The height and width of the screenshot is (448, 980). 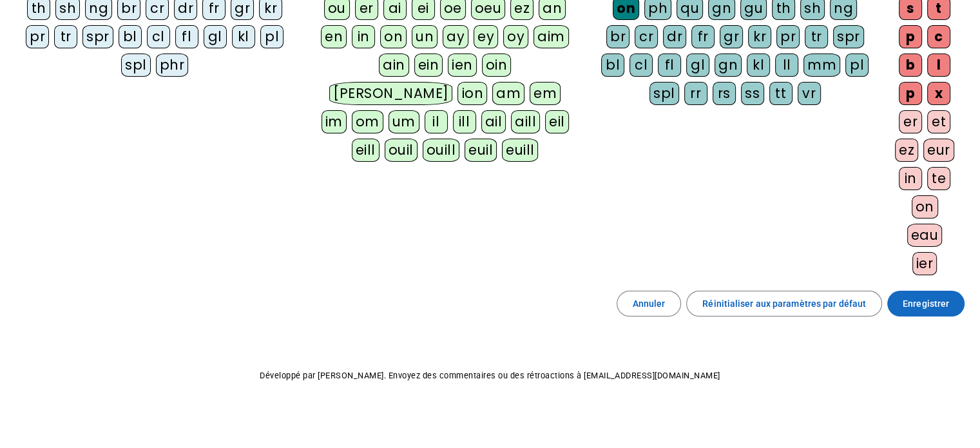 I want to click on button: Annuler, so click(x=649, y=303).